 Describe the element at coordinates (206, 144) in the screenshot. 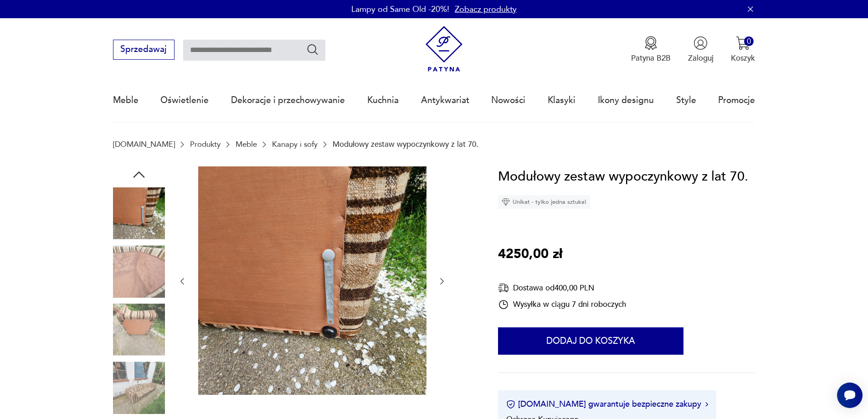

I see `a: Produkty` at that location.